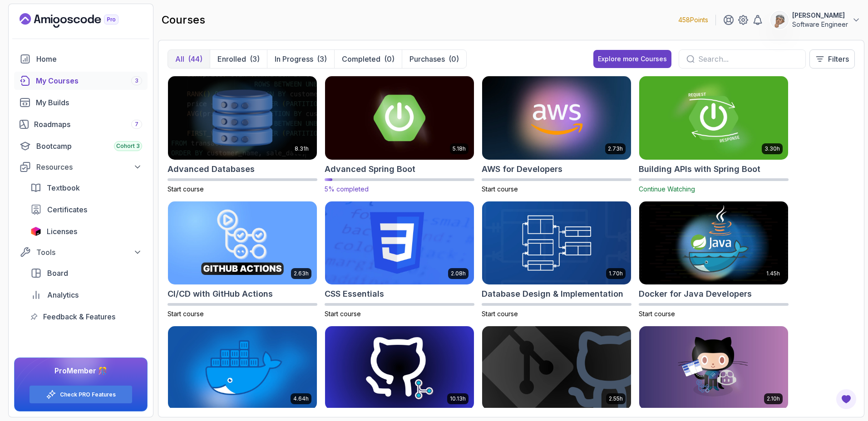 The height and width of the screenshot is (421, 868). Describe the element at coordinates (301, 274) in the screenshot. I see `p: 2.63h` at that location.